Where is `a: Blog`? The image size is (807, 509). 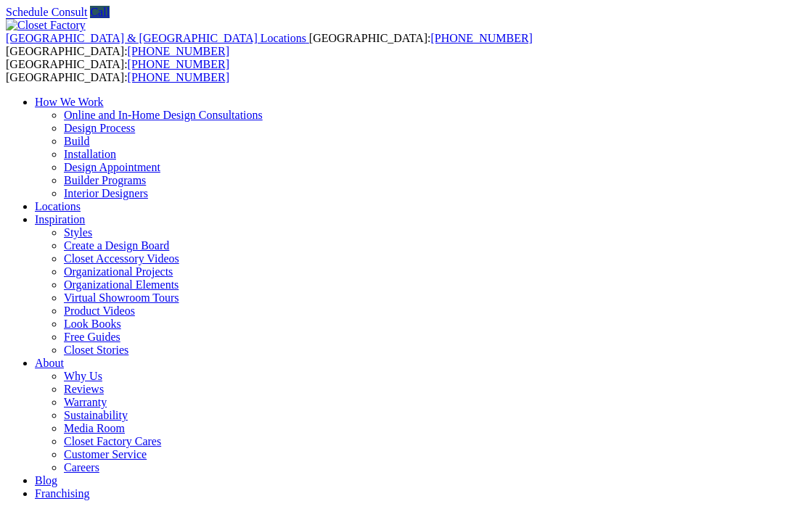 a: Blog is located at coordinates (46, 480).